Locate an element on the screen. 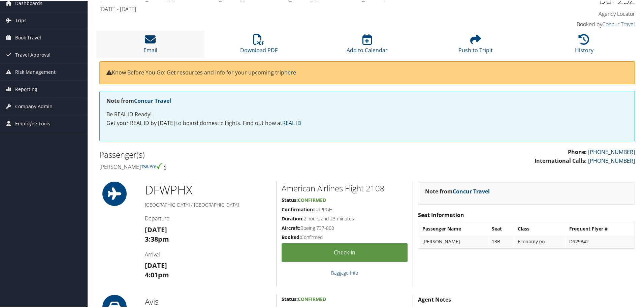 This screenshot has width=644, height=307. h5: Boeing 737-800 is located at coordinates (345, 227).